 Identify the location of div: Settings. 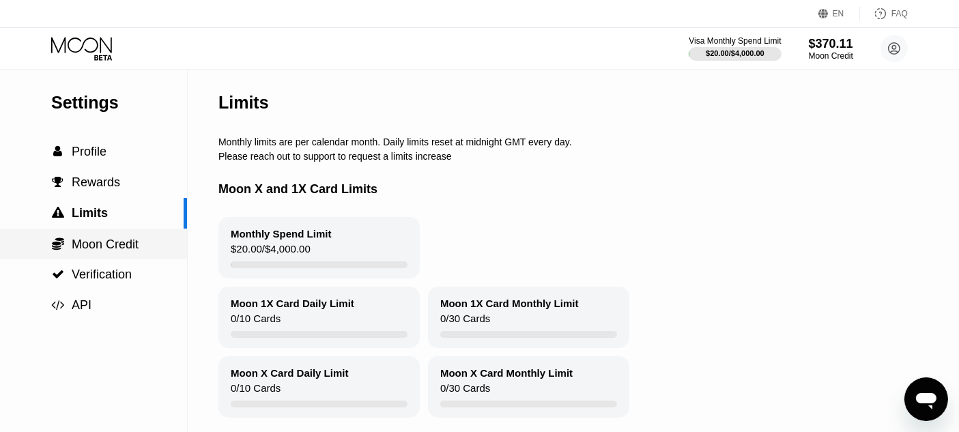
(119, 102).